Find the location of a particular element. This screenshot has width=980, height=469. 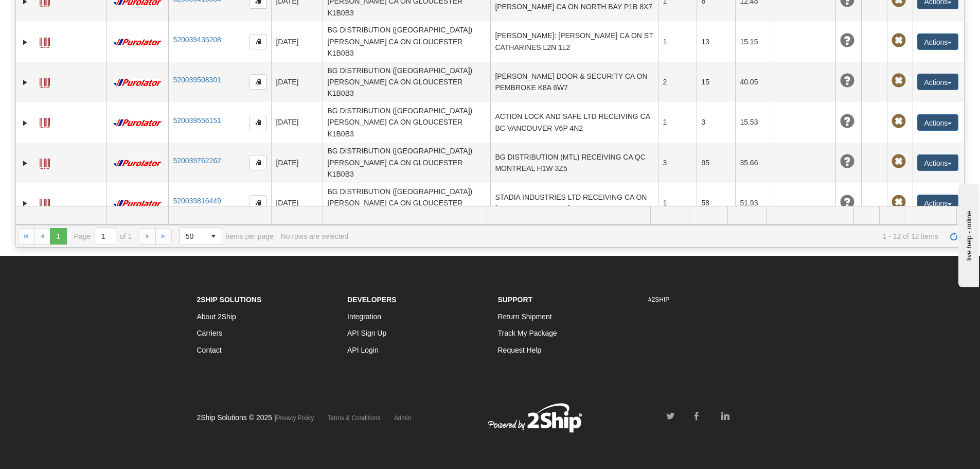

h6: #2SHIP is located at coordinates (716, 299).